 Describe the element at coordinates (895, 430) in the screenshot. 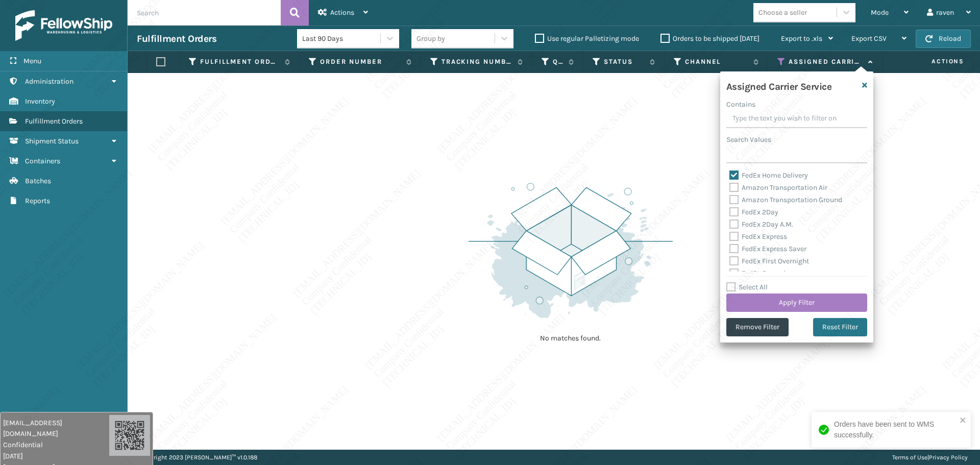

I see `div: Orders have been sent to WMS successfully.` at that location.